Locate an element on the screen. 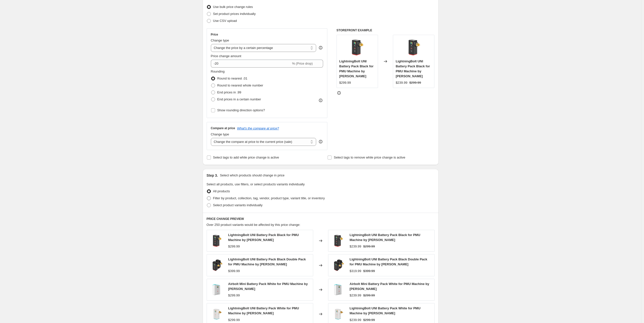  button: What's the compare at price? is located at coordinates (258, 128).